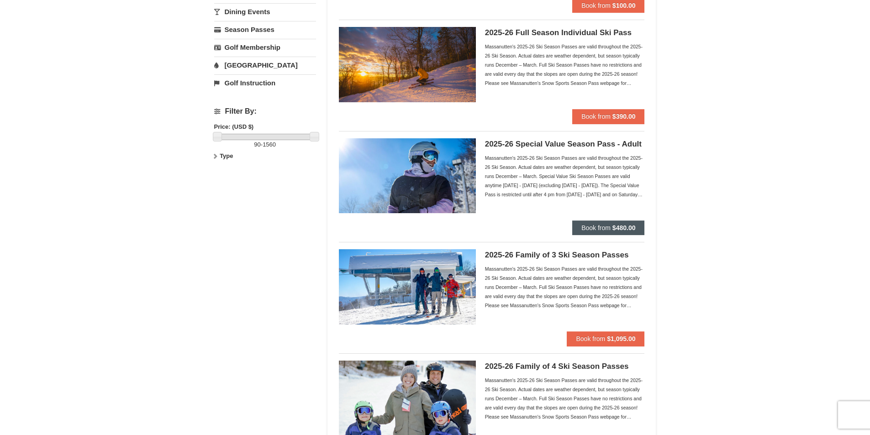  I want to click on strong: $480.00, so click(624, 228).